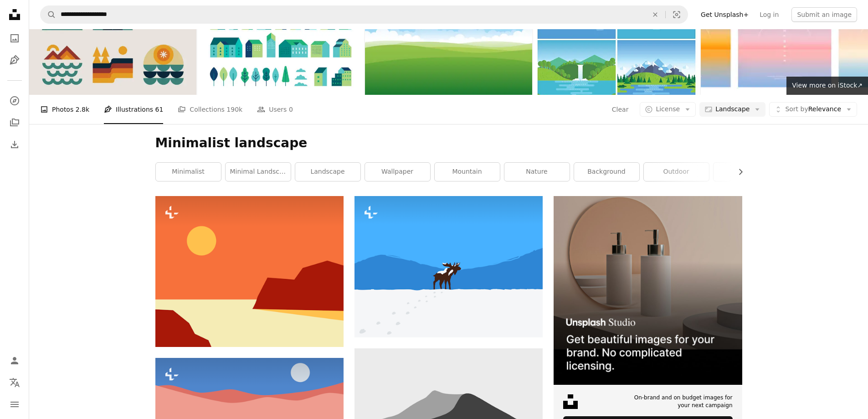  I want to click on span: View more on iStock ↗, so click(827, 86).